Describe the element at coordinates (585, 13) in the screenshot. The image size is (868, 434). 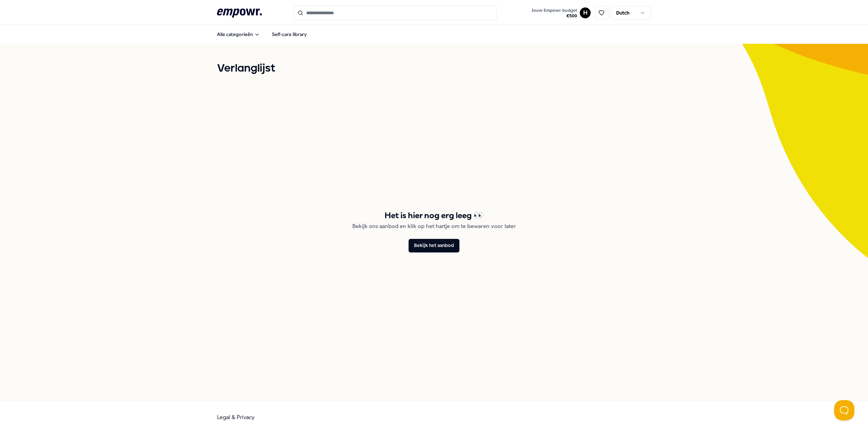
I see `button: H` at that location.